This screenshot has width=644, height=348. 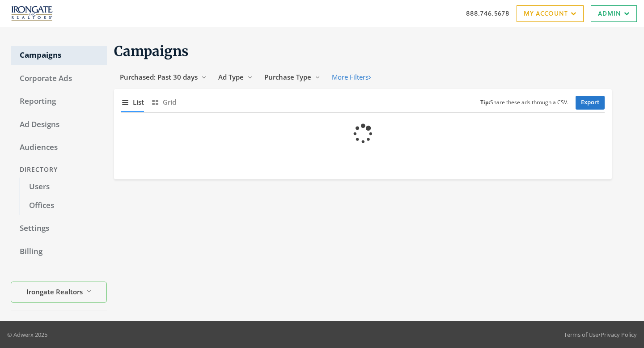 I want to click on button: Purchased: Past 30 days, so click(x=163, y=77).